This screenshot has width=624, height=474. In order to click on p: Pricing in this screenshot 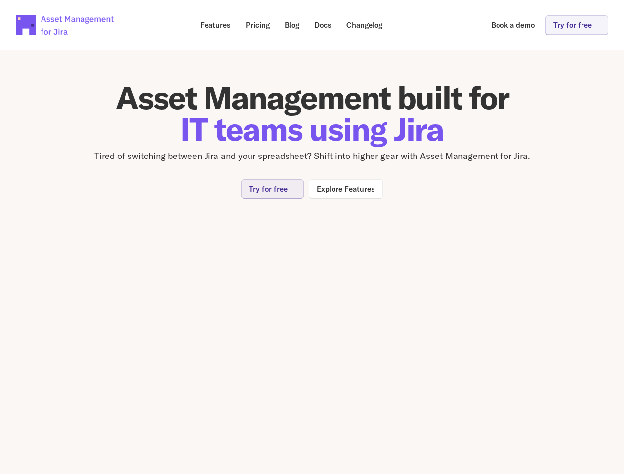, I will do `click(257, 25)`.